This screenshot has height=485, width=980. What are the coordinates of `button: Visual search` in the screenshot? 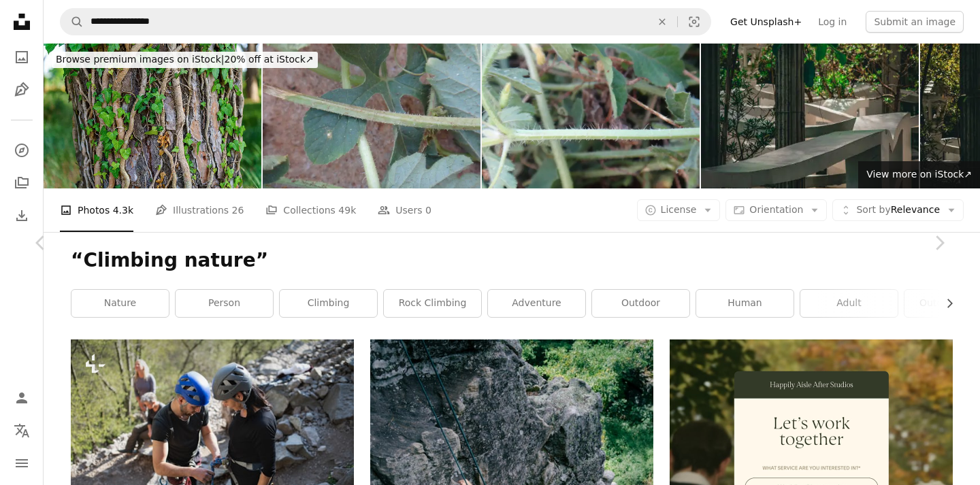 It's located at (694, 22).